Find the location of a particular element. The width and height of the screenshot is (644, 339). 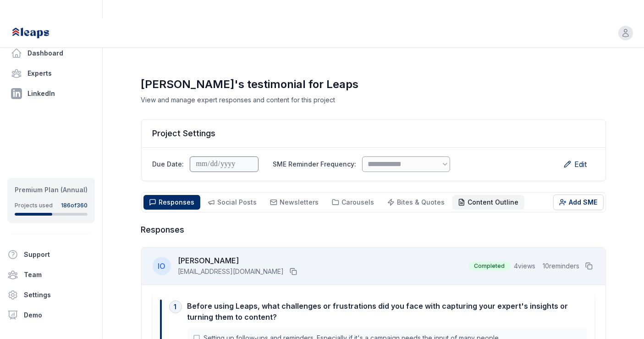

div: Premium Plan (Annual) is located at coordinates (51, 190).